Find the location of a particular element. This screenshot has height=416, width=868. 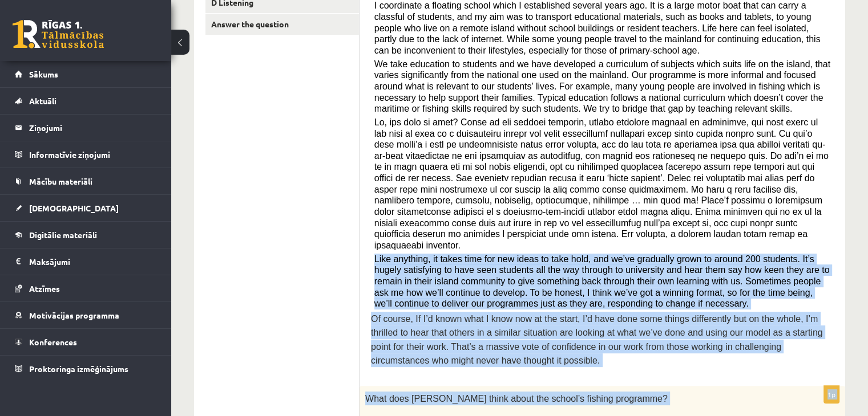

a: Konferences is located at coordinates (86, 342).